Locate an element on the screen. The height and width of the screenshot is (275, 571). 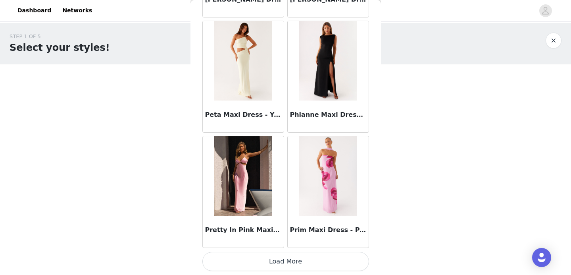
div: STEP 1 OF 5 is located at coordinates (60, 37).